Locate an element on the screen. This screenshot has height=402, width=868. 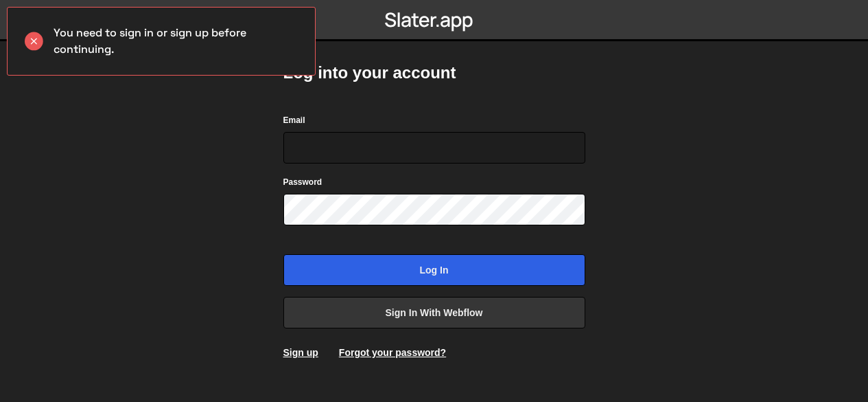
a: Forgot your password? is located at coordinates (392, 352).